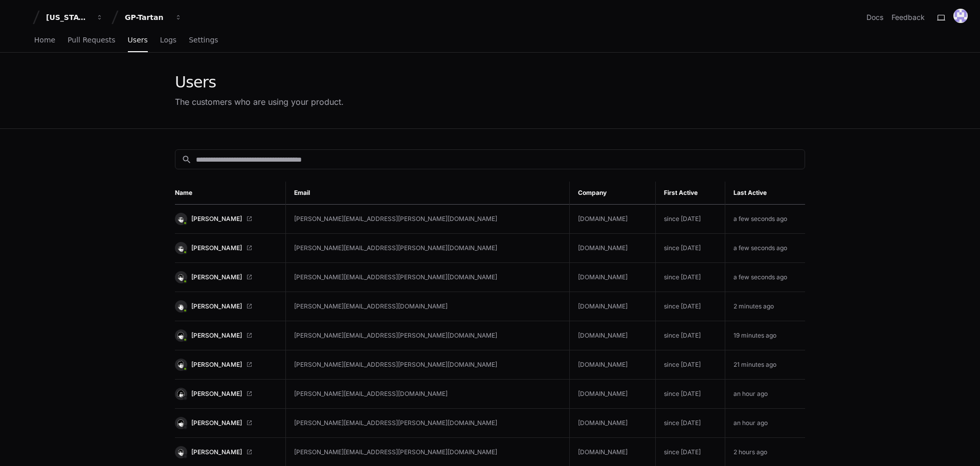  Describe the element at coordinates (91, 40) in the screenshot. I see `span: Pull Requests` at that location.